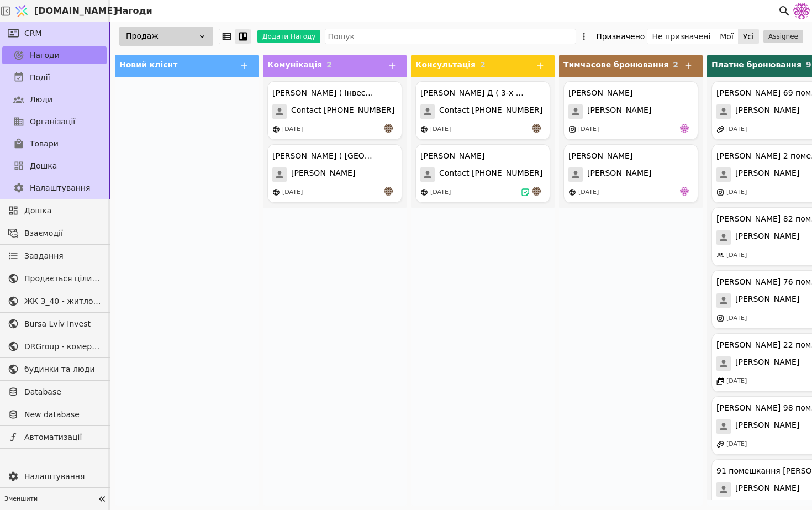  What do you see at coordinates (62, 369) in the screenshot?
I see `span: будинки та люди` at bounding box center [62, 369].